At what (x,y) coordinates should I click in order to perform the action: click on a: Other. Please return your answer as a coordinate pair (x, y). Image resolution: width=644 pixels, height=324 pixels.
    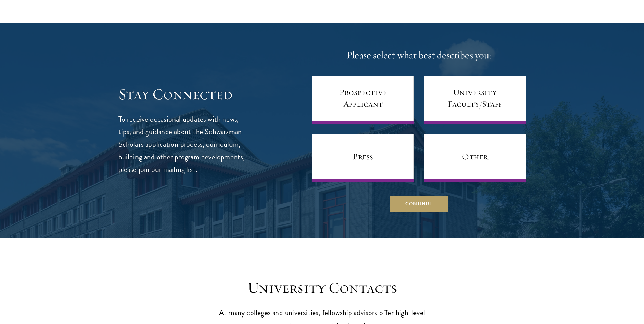
    Looking at the image, I should click on (475, 158).